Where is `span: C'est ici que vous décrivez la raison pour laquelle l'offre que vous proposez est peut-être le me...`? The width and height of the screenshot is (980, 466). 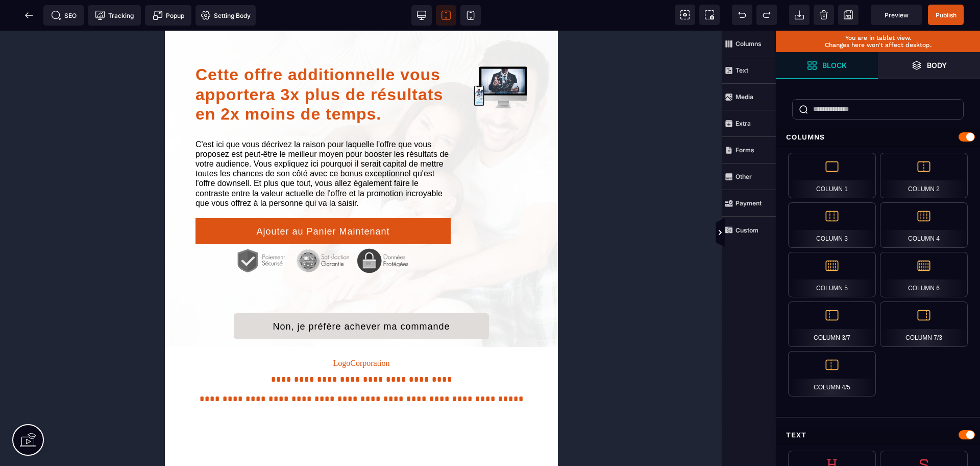
span: C'est ici que vous décrivez la raison pour laquelle l'offre que vous proposez est peut-être le me... is located at coordinates (158, 143).